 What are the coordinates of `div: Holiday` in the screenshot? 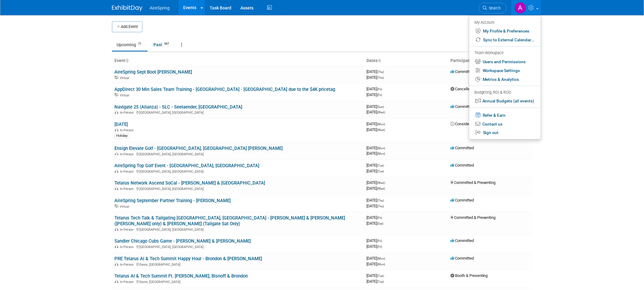 It's located at (122, 136).